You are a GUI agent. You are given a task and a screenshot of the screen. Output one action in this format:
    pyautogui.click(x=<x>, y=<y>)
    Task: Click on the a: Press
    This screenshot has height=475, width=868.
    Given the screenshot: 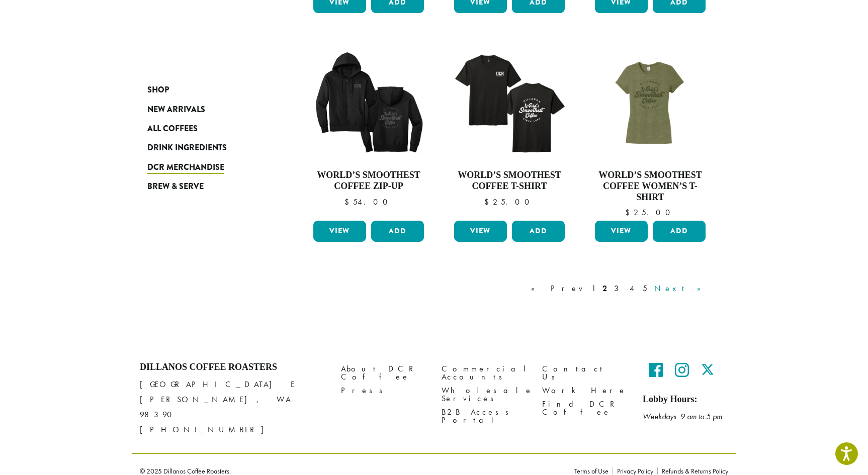 What is the action you would take?
    pyautogui.click(x=384, y=390)
    